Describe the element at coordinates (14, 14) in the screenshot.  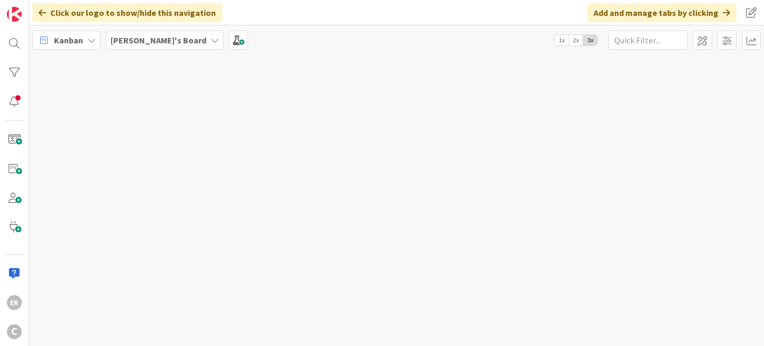
I see `img: Visit kanbanzone.com` at that location.